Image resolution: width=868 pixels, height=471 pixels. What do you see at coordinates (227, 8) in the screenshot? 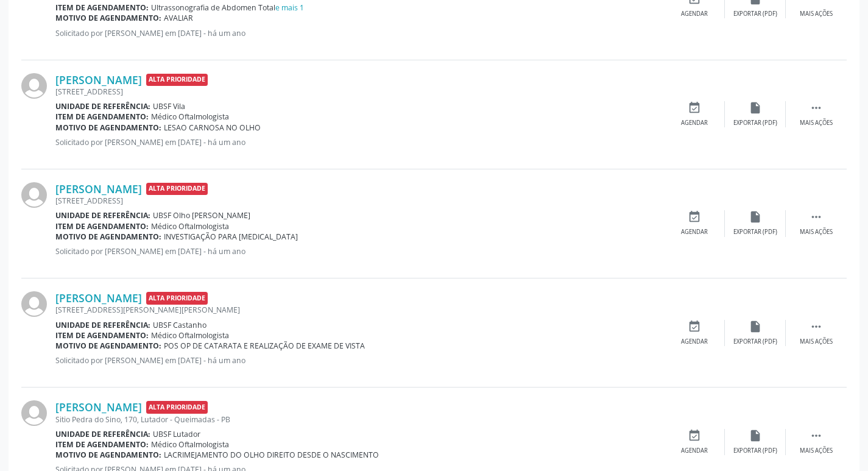
I see `span: Ultrassonografia de Abdomen Total` at bounding box center [227, 8].